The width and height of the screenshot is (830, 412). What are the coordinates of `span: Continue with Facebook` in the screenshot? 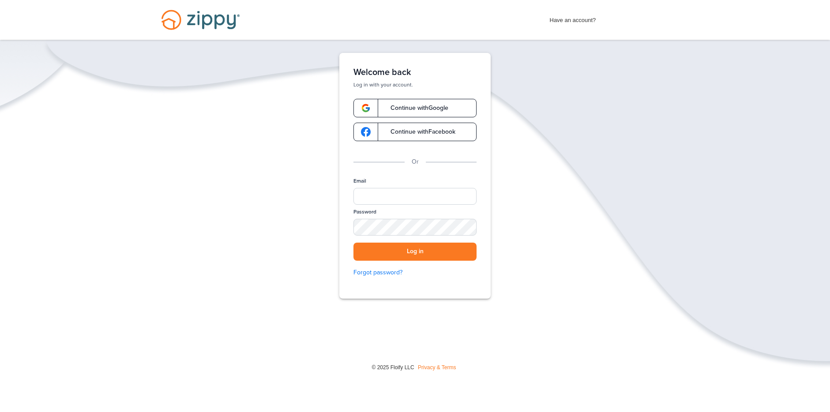 It's located at (418, 132).